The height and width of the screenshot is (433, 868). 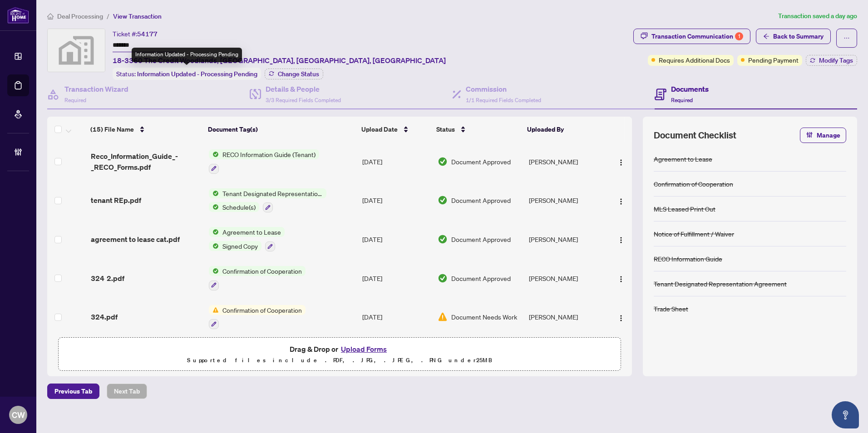 What do you see at coordinates (147, 34) in the screenshot?
I see `span: 54177` at bounding box center [147, 34].